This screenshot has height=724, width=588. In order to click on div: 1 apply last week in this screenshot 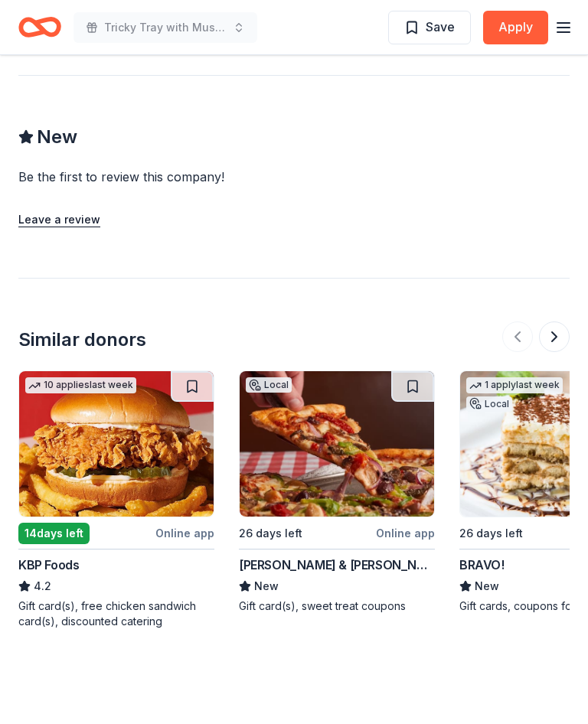, I will do `click(514, 385)`.